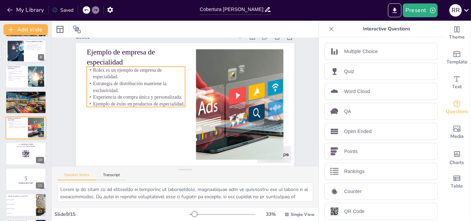 This screenshot has height=221, width=471. Describe the element at coordinates (18, 93) in the screenshot. I see `span: Ejemplo de empresa de comparación` at that location.